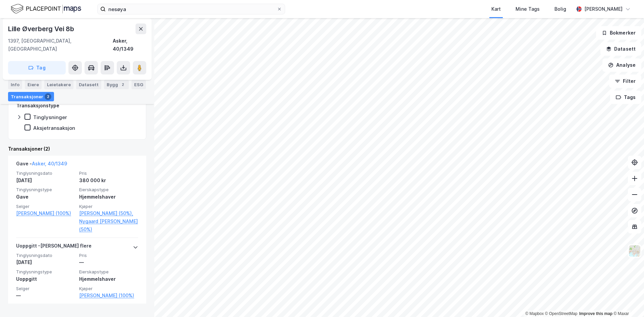  What do you see at coordinates (77, 149) in the screenshot?
I see `div: Transaksjoner (2)` at bounding box center [77, 149].